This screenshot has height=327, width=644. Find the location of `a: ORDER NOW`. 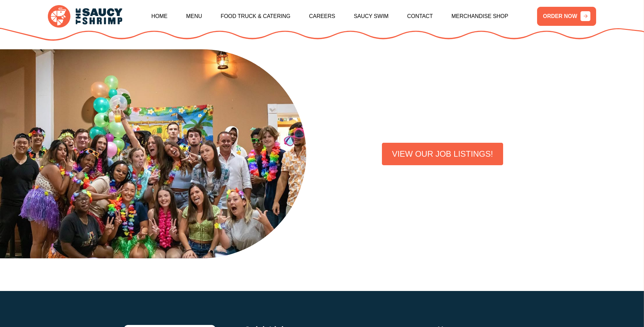

a: ORDER NOW is located at coordinates (567, 16).